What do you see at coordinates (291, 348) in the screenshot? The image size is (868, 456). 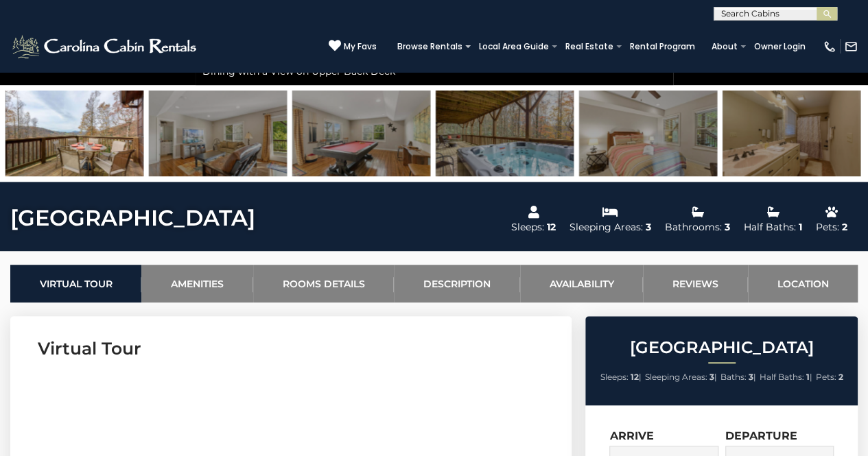 I see `h3: Virtual Tour` at bounding box center [291, 348].